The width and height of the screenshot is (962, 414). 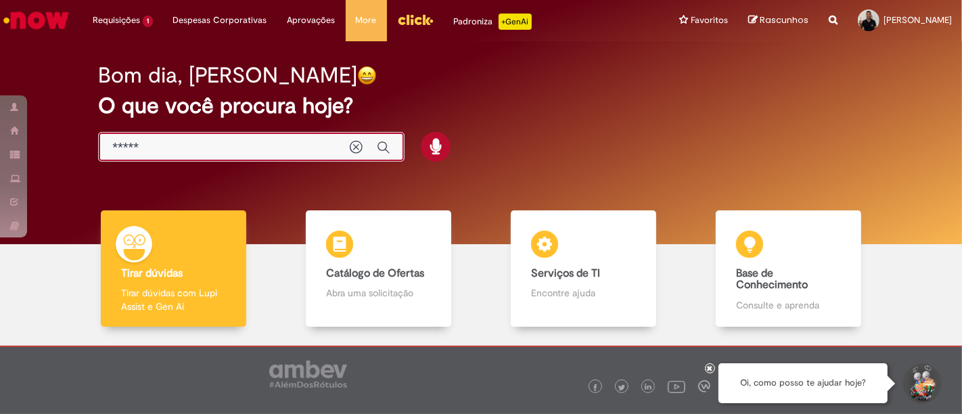 I want to click on b: Tirar dúvidas, so click(x=152, y=273).